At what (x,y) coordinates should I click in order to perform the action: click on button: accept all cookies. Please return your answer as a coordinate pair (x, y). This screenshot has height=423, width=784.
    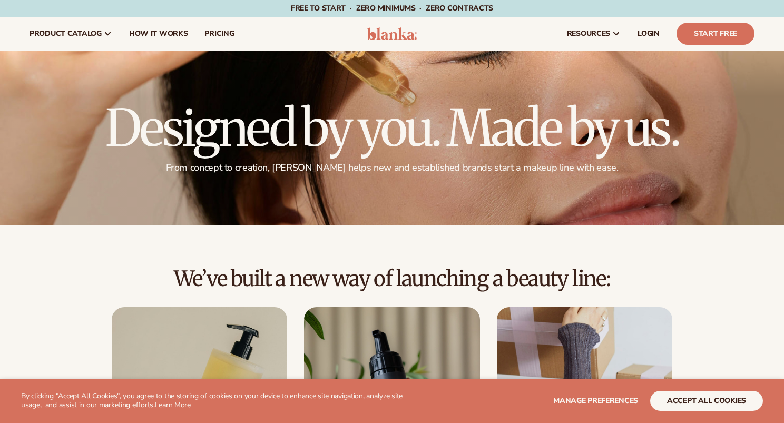
    Looking at the image, I should click on (706, 401).